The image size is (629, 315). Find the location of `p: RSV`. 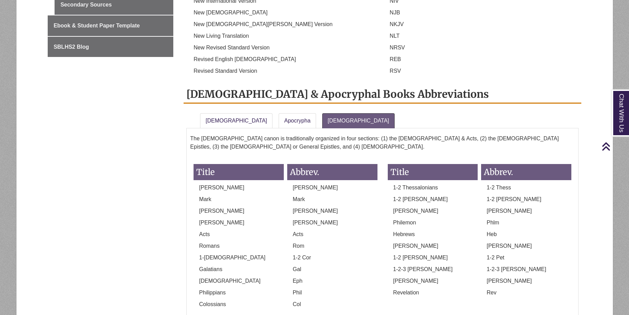

p: RSV is located at coordinates (481, 71).